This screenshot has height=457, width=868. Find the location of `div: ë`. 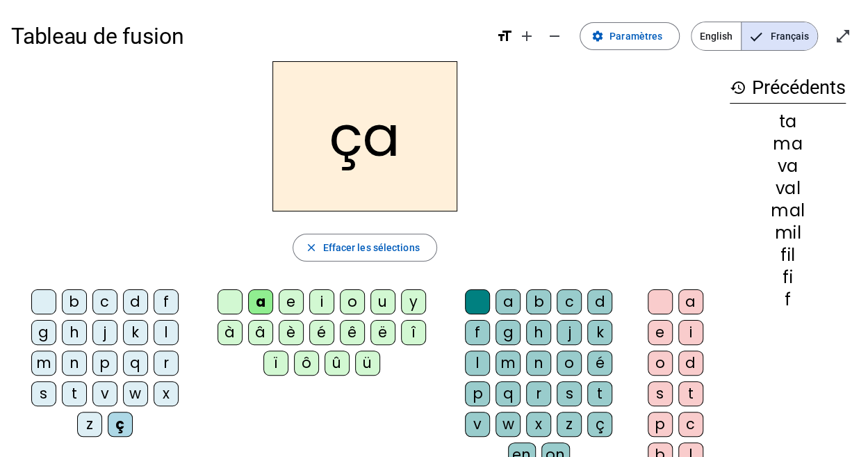

div: ë is located at coordinates (383, 333).